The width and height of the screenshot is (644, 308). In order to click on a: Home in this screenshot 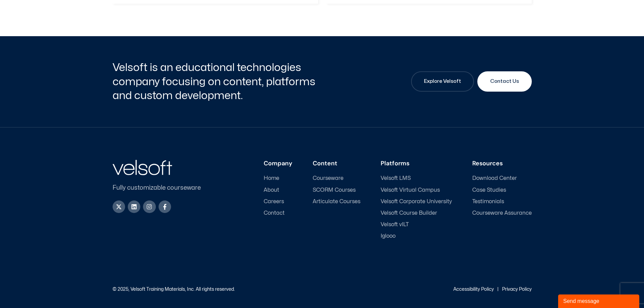, I will do `click(278, 178)`.